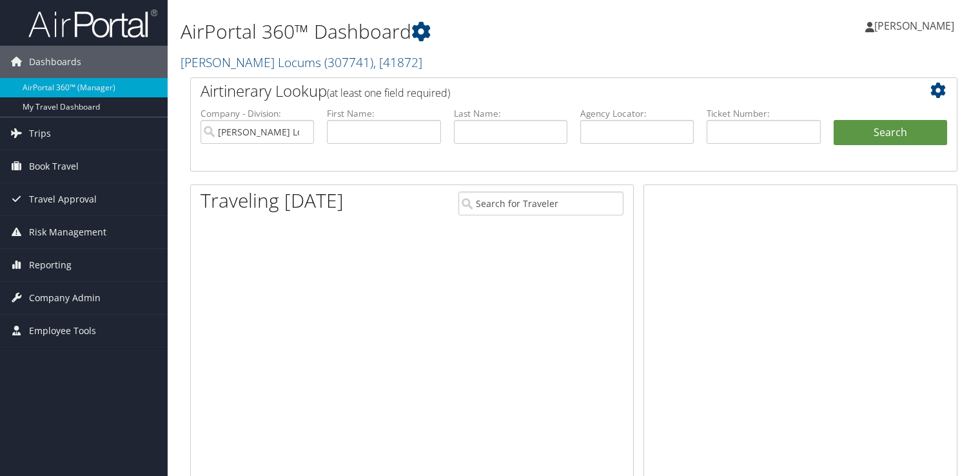 The height and width of the screenshot is (476, 980). I want to click on span: Travel Approval, so click(63, 199).